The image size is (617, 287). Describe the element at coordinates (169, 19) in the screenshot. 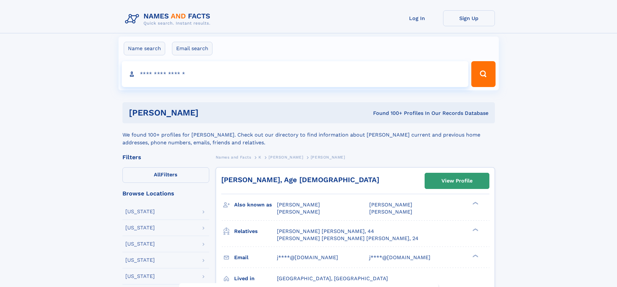

I see `img: Logo Names and Facts` at that location.